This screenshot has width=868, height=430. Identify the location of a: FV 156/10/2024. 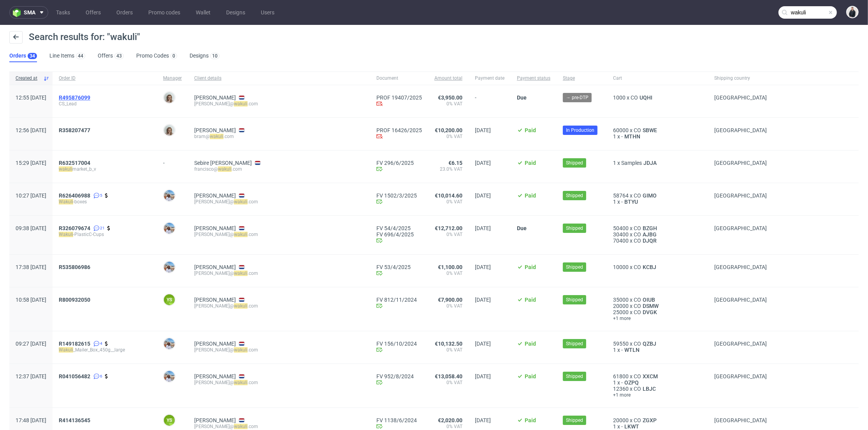
(399, 344).